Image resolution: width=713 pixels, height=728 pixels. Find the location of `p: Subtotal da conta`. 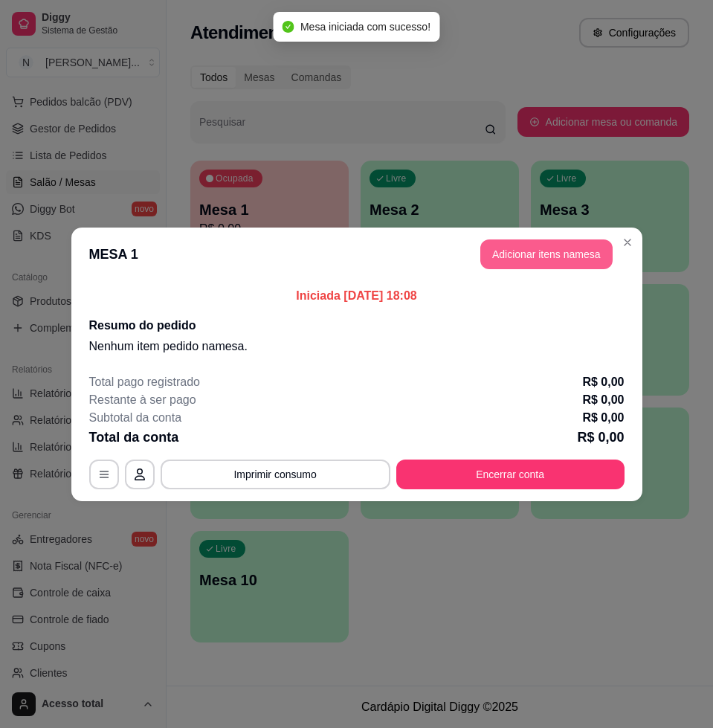

p: Subtotal da conta is located at coordinates (136, 418).